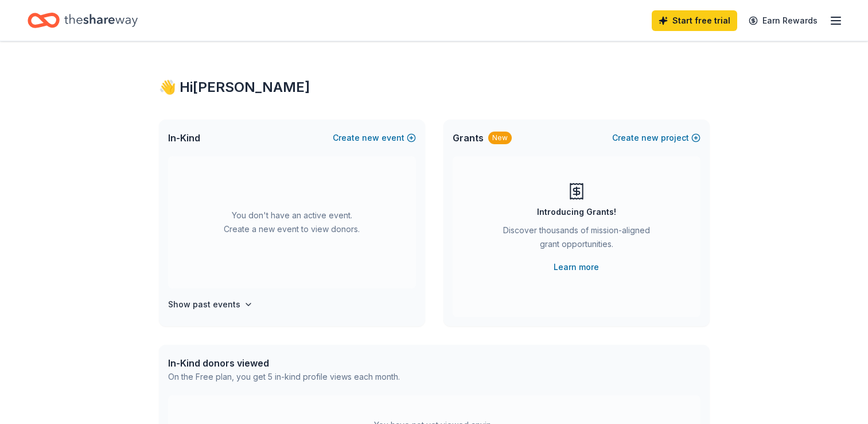  Describe the element at coordinates (783, 21) in the screenshot. I see `a: Earn Rewards` at that location.